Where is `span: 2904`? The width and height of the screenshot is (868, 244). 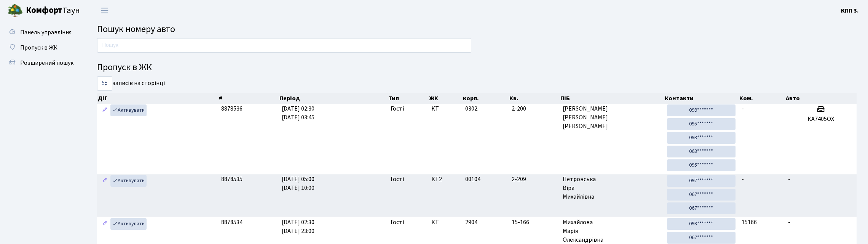
span: 2904 is located at coordinates (471, 222).